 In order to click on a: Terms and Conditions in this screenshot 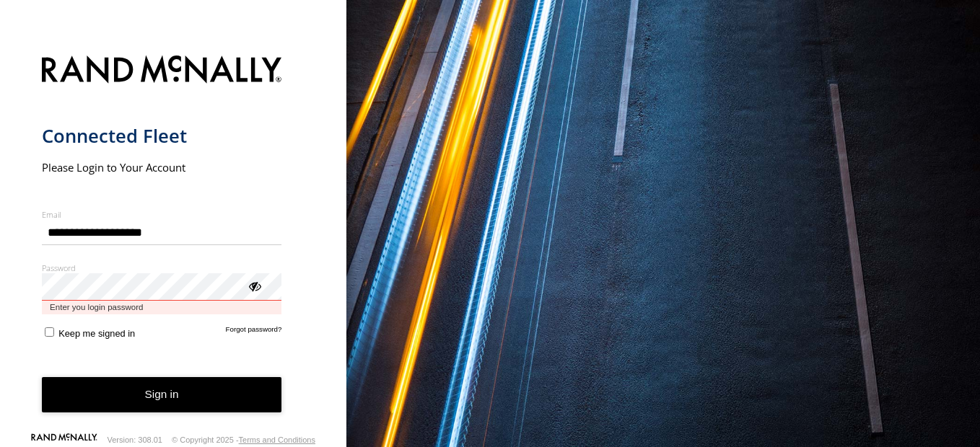, I will do `click(277, 440)`.